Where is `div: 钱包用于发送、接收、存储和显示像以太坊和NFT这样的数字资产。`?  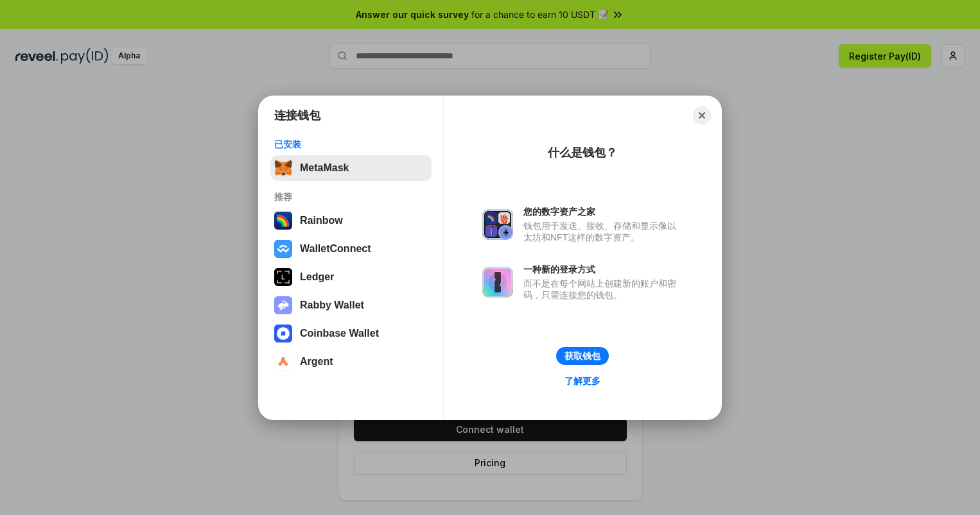
div: 钱包用于发送、接收、存储和显示像以太坊和NFT这样的数字资产。 is located at coordinates (602, 232).